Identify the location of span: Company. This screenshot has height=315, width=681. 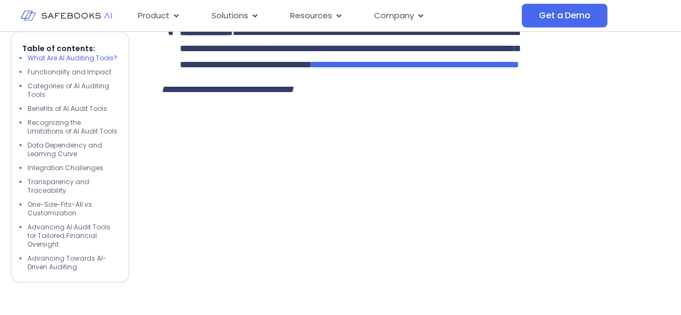
(394, 16).